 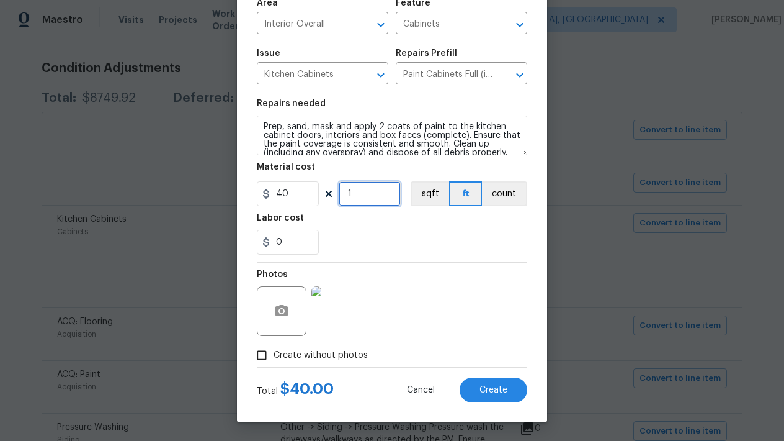 What do you see at coordinates (321, 355) in the screenshot?
I see `span: Create without photos` at bounding box center [321, 355].